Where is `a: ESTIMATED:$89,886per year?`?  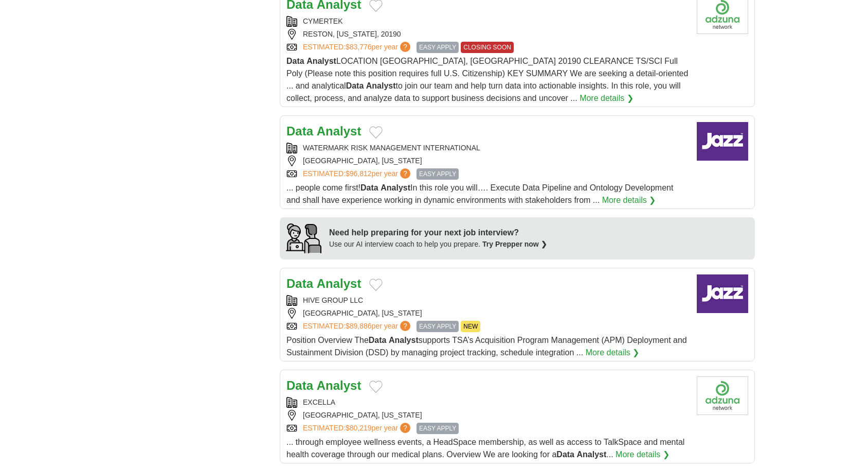 a: ESTIMATED:$89,886per year? is located at coordinates (357, 326).